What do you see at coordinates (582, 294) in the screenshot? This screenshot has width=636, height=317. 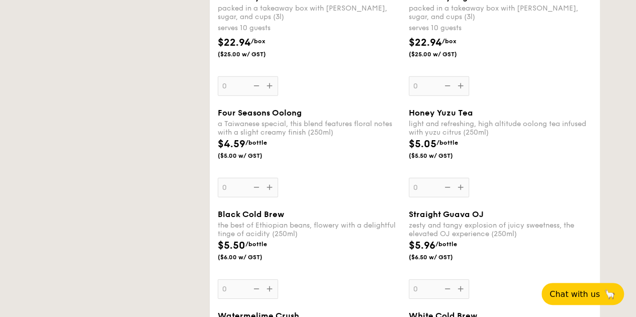 I see `button: Chat with us🦙` at bounding box center [582, 294].